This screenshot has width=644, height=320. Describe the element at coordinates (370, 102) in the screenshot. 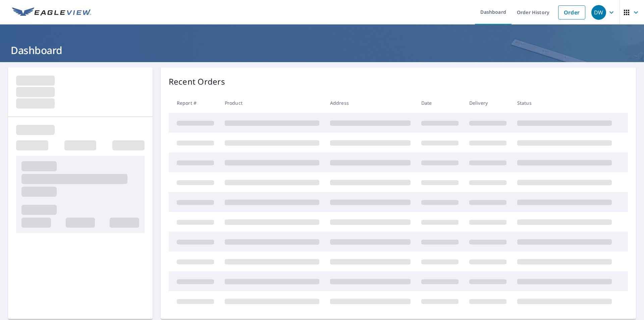

I see `th: Address` at that location.